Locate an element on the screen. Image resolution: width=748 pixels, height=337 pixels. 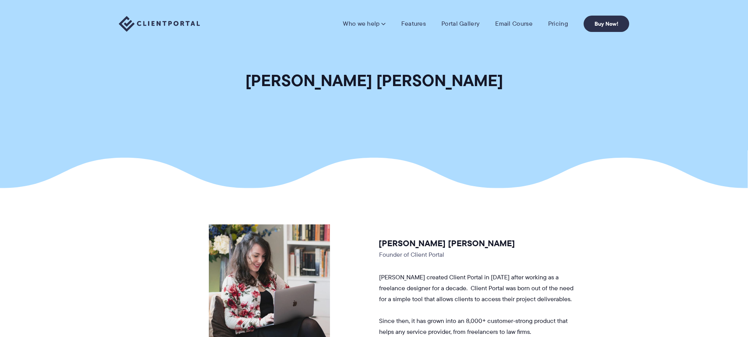
a: Email Course is located at coordinates (514, 24).